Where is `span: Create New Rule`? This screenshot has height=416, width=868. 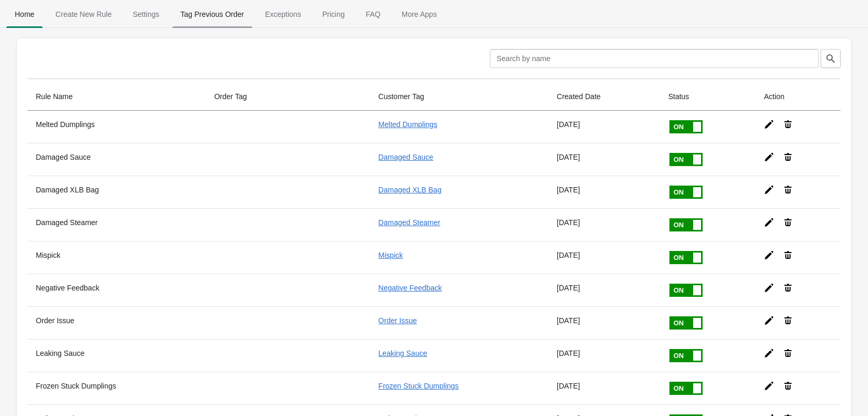
span: Create New Rule is located at coordinates (83, 14).